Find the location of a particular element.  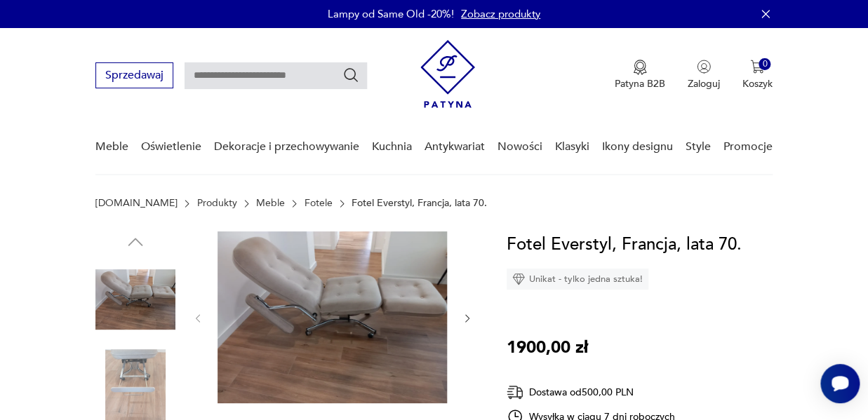

p: Koszyk is located at coordinates (757, 83).